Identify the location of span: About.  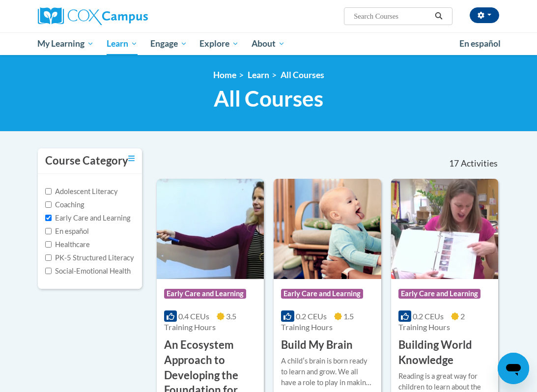
(268, 44).